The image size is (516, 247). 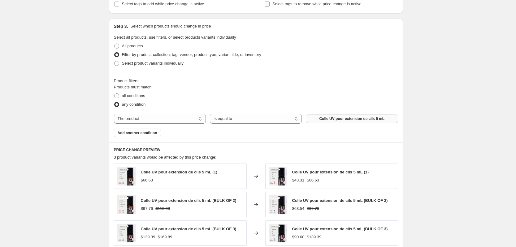 What do you see at coordinates (134, 104) in the screenshot?
I see `span: any condition` at bounding box center [134, 104].